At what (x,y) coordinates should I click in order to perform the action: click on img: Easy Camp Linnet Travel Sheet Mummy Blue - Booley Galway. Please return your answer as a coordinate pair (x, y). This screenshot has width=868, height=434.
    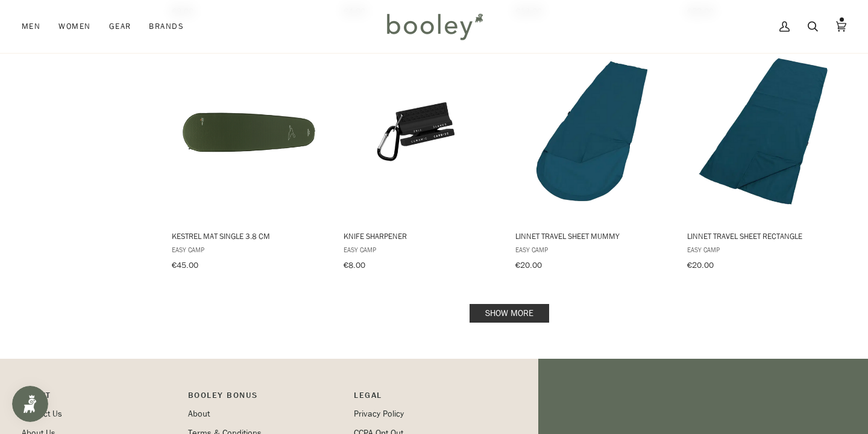
    Looking at the image, I should click on (593, 131).